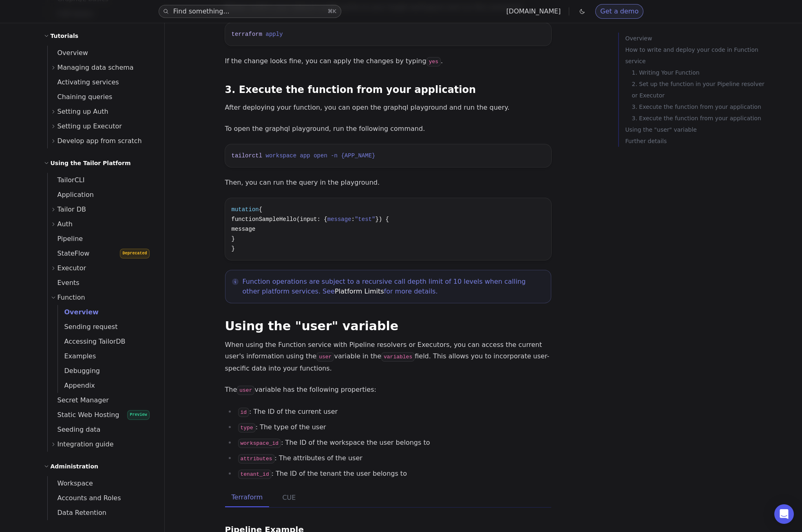  What do you see at coordinates (695, 39) in the screenshot?
I see `p: Overview` at bounding box center [695, 39].